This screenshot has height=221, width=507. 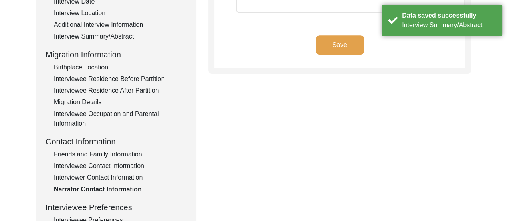 I want to click on div: Interviewer Contact Information, so click(x=120, y=178).